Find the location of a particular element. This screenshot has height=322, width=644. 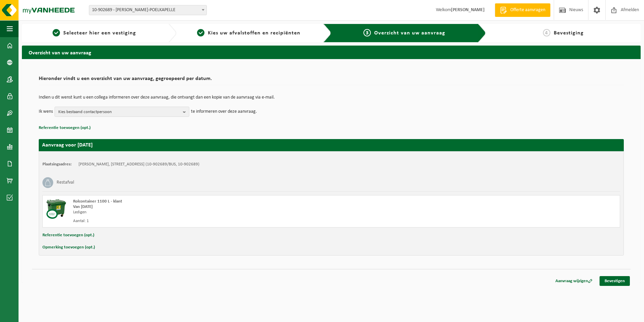

p: Ik wens is located at coordinates (46, 111).